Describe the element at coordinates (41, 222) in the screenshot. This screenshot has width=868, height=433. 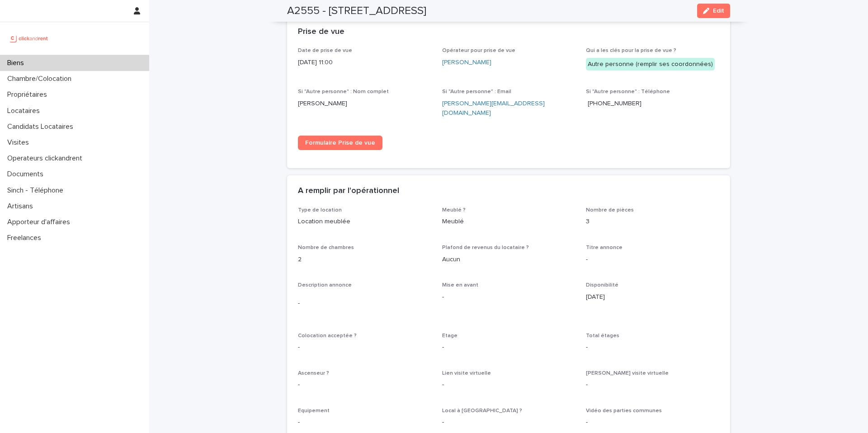
I see `p: Apporteur d'affaires` at that location.